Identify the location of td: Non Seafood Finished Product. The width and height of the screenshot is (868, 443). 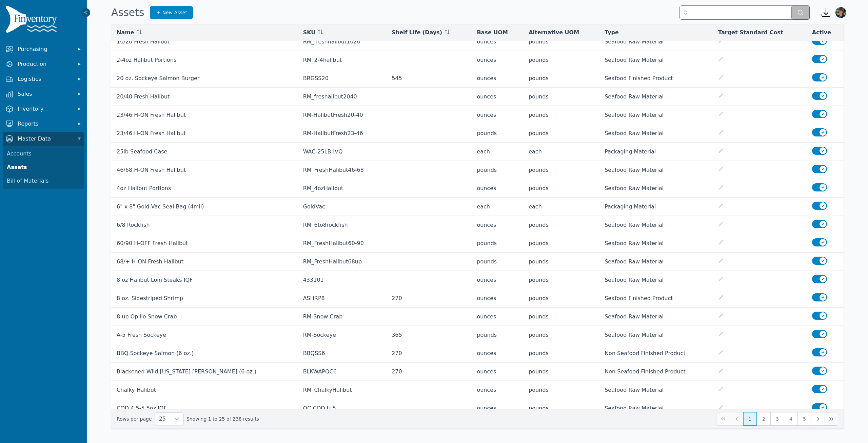
(656, 353).